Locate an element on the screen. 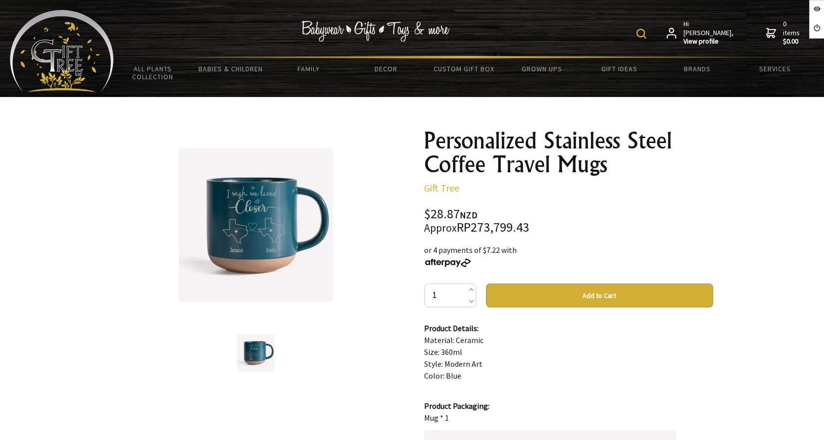 Image resolution: width=824 pixels, height=440 pixels. a: Grown Ups is located at coordinates (541, 69).